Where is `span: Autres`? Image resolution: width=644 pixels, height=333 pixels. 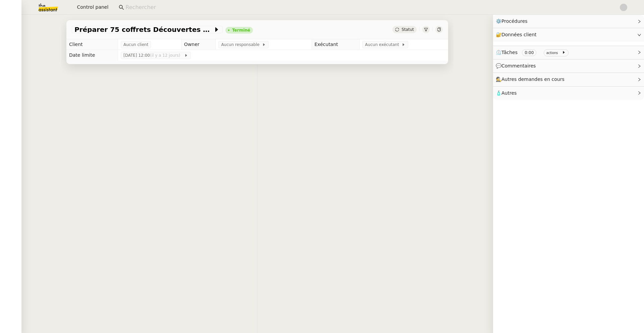 span: Autres is located at coordinates (509, 93).